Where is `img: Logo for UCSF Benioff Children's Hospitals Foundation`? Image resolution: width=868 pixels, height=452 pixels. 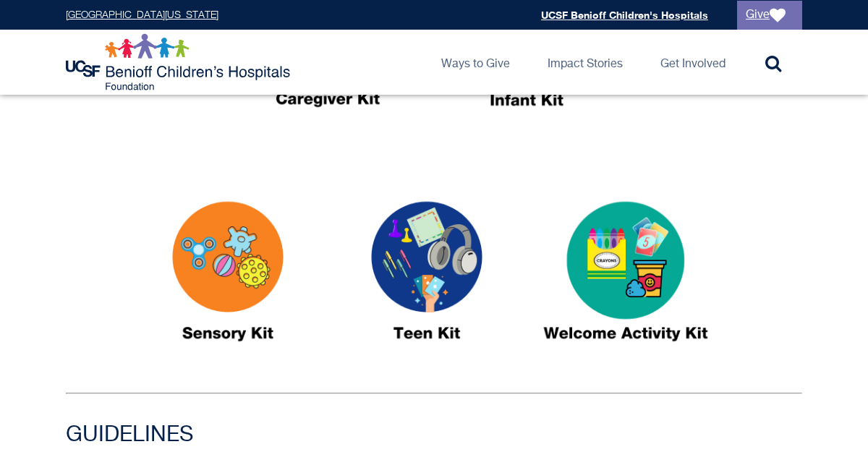 img: Logo for UCSF Benioff Children's Hospitals Foundation is located at coordinates (180, 63).